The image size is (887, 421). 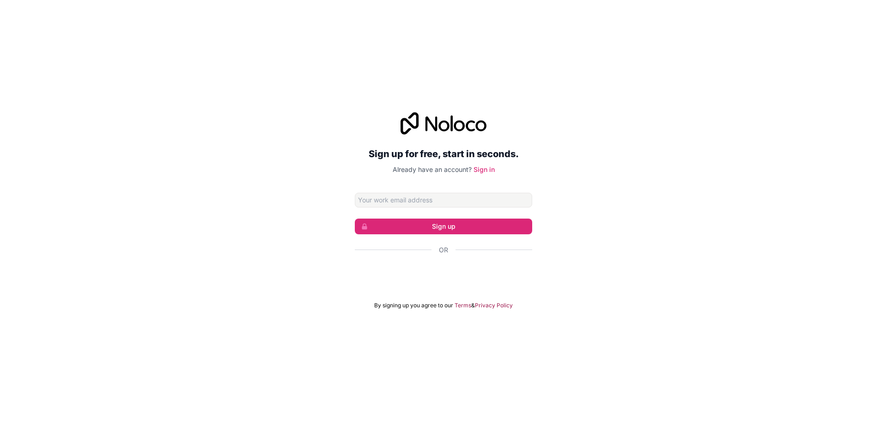 What do you see at coordinates (484, 169) in the screenshot?
I see `a: Sign in` at bounding box center [484, 169].